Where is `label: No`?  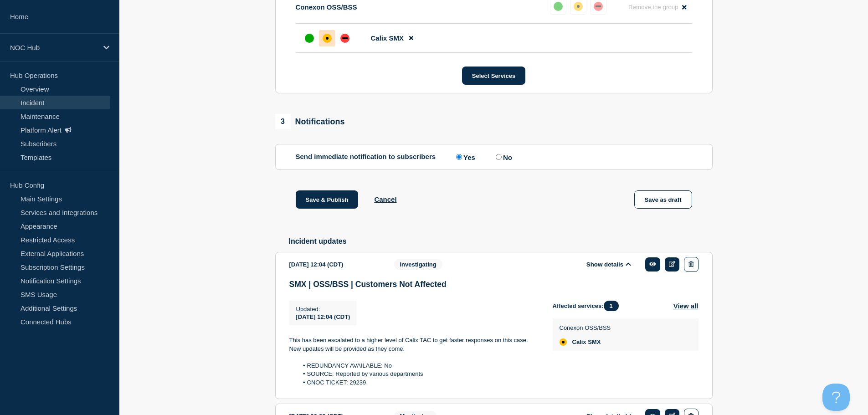
label: No is located at coordinates (503, 157).